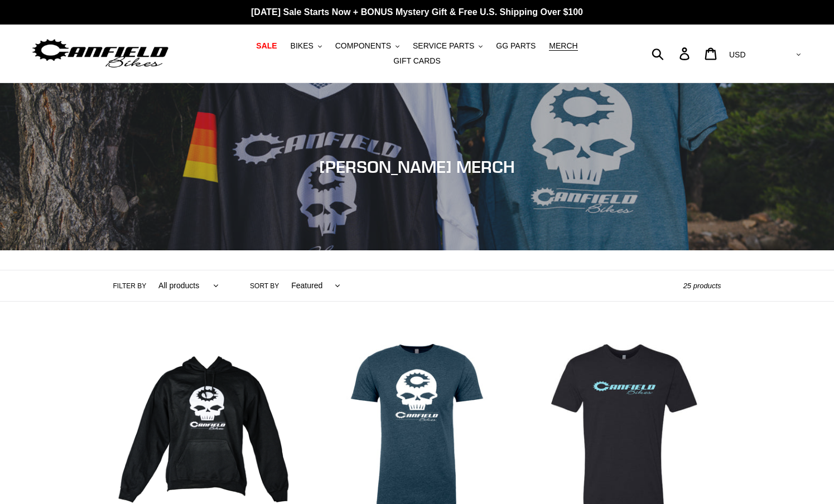 This screenshot has height=504, width=834. I want to click on button: COMPONENTS, so click(367, 46).